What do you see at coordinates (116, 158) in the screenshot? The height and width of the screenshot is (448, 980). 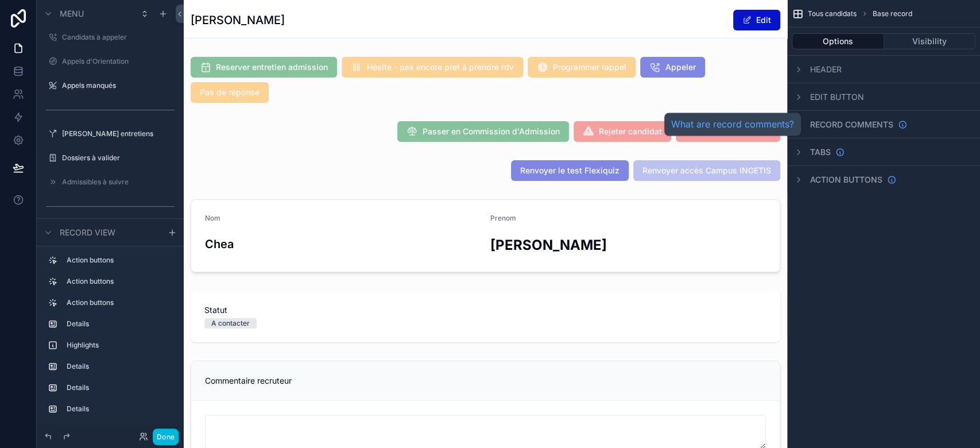 I see `a: Dossiers à valider` at bounding box center [116, 158].